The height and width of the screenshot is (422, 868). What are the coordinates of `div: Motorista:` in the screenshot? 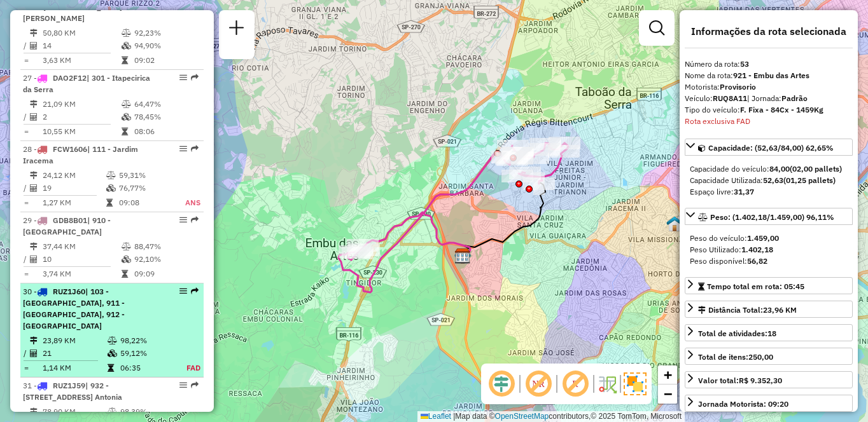 It's located at (769, 87).